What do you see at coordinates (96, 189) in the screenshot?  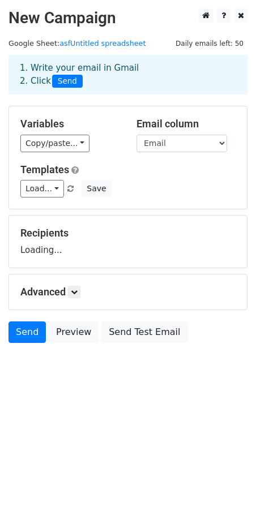 I see `button: Save` at bounding box center [96, 189].